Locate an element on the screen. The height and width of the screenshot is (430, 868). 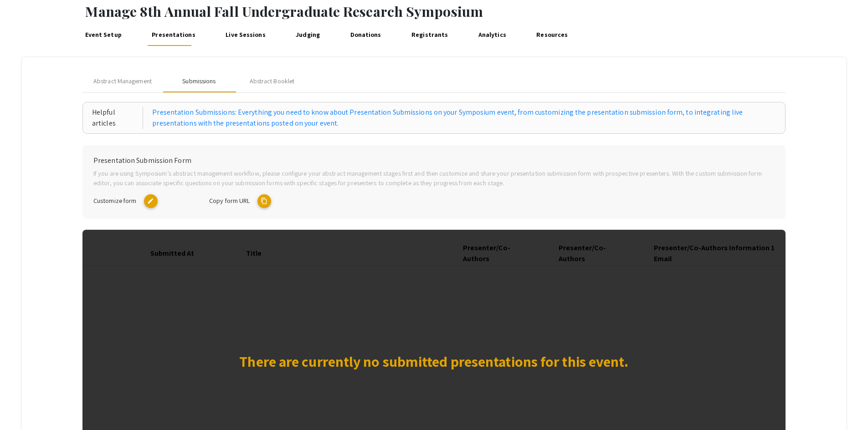
a: Donations is located at coordinates (365, 35).